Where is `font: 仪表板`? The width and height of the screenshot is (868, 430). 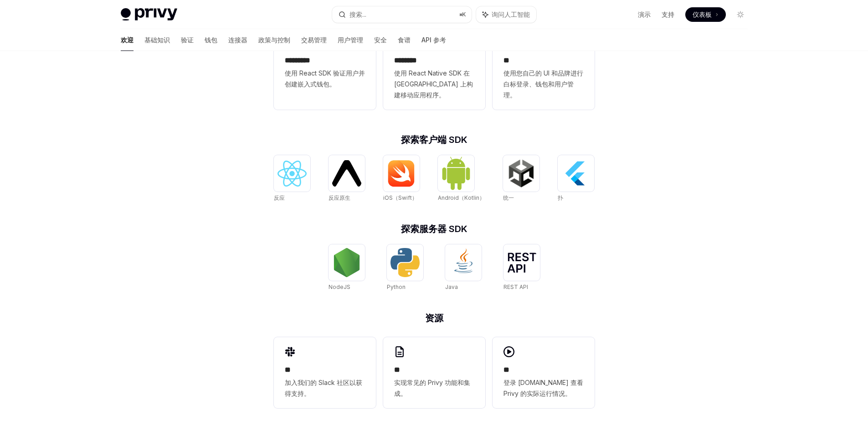 font: 仪表板 is located at coordinates (702, 14).